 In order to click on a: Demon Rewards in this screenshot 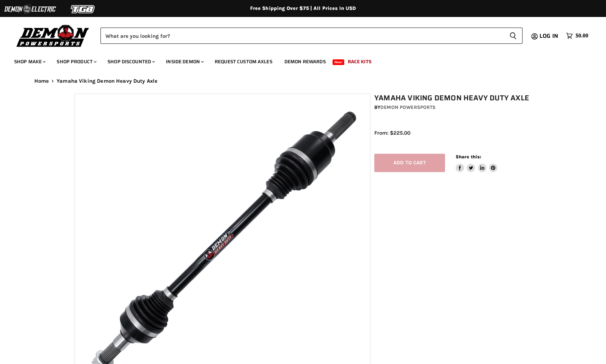, I will do `click(305, 61)`.